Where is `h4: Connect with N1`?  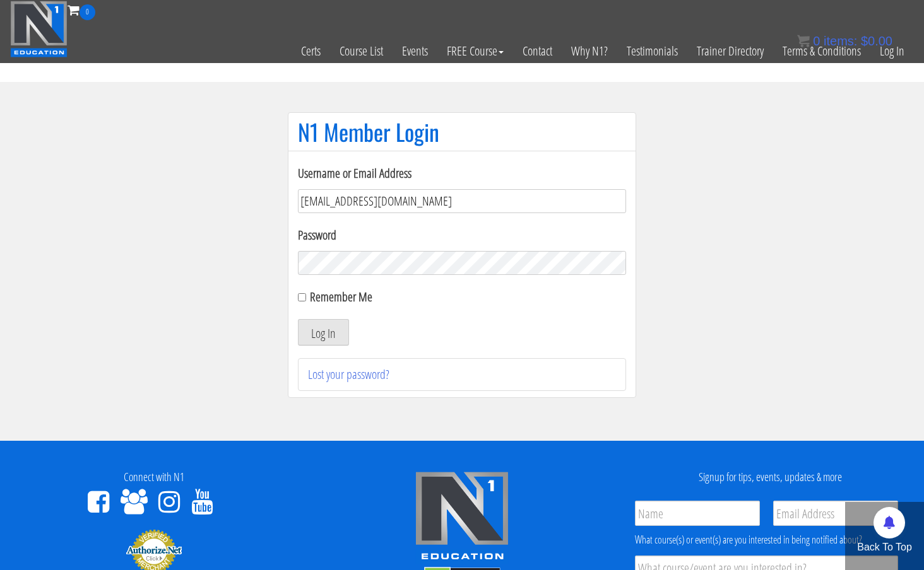
h4: Connect with N1 is located at coordinates (154, 478).